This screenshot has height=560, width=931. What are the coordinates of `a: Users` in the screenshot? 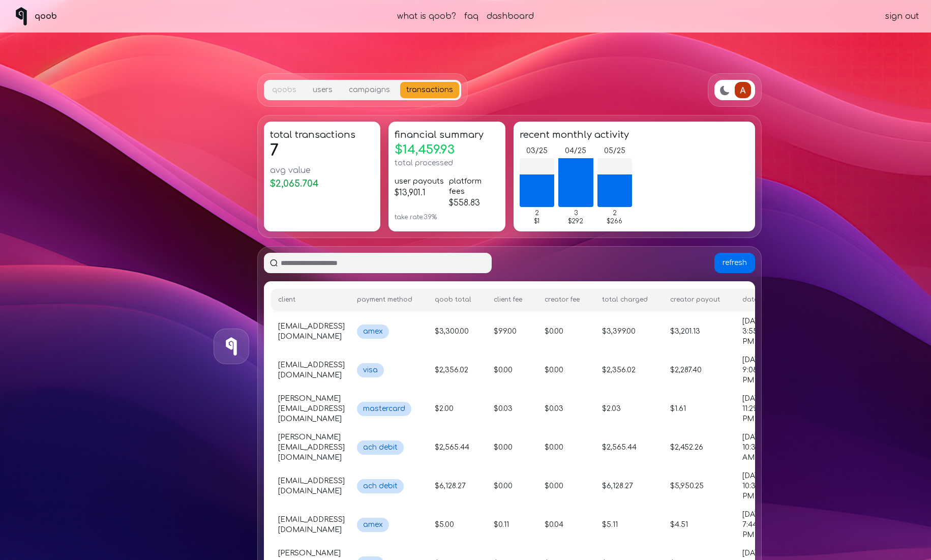 It's located at (323, 90).